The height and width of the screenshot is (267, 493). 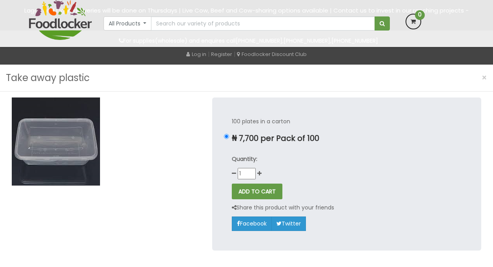 I want to click on a: Twitter, so click(x=289, y=224).